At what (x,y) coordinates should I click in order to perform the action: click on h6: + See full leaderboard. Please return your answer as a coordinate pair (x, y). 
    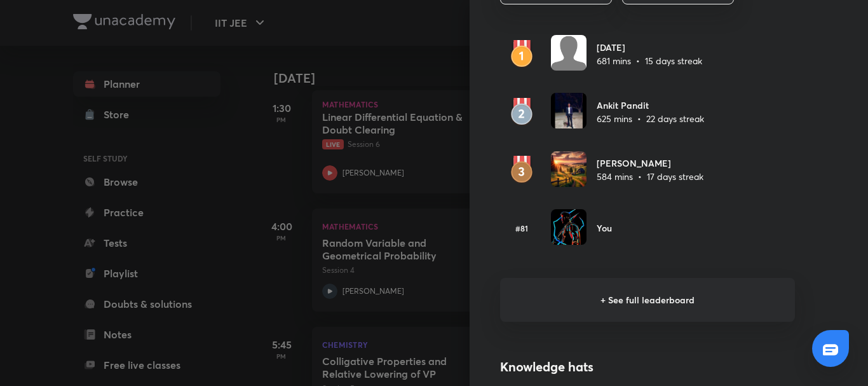
    Looking at the image, I should click on (647, 299).